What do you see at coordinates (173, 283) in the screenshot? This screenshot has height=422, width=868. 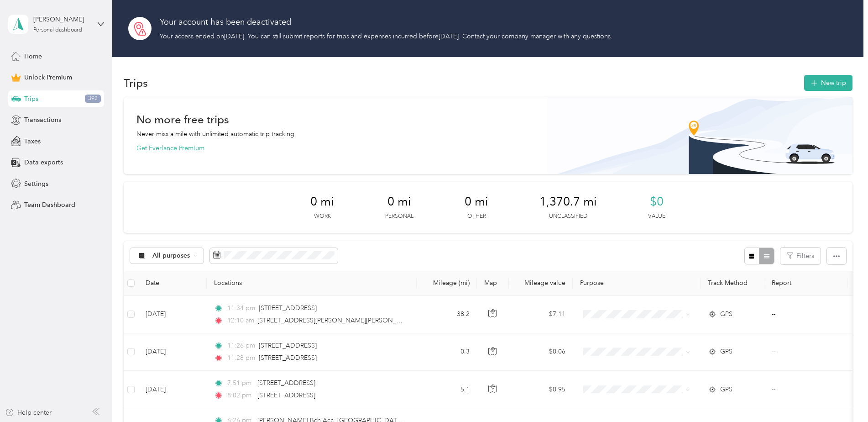 I see `th: Date` at bounding box center [173, 283].